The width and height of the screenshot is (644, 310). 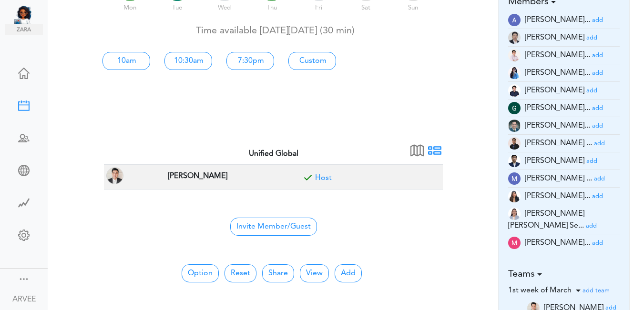 What do you see at coordinates (314, 273) in the screenshot?
I see `button: View` at bounding box center [314, 273].